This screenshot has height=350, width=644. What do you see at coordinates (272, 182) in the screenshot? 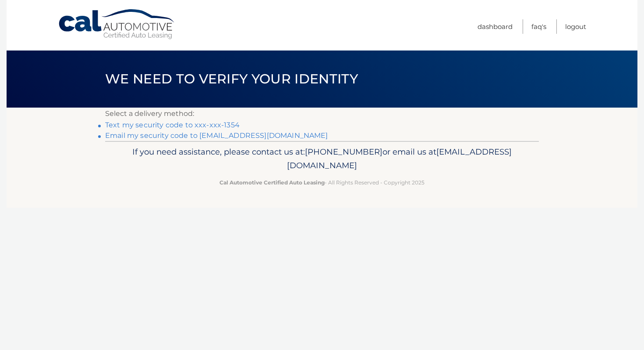
I see `strong: Cal Automotive Certified Auto Leasing` at bounding box center [272, 182].